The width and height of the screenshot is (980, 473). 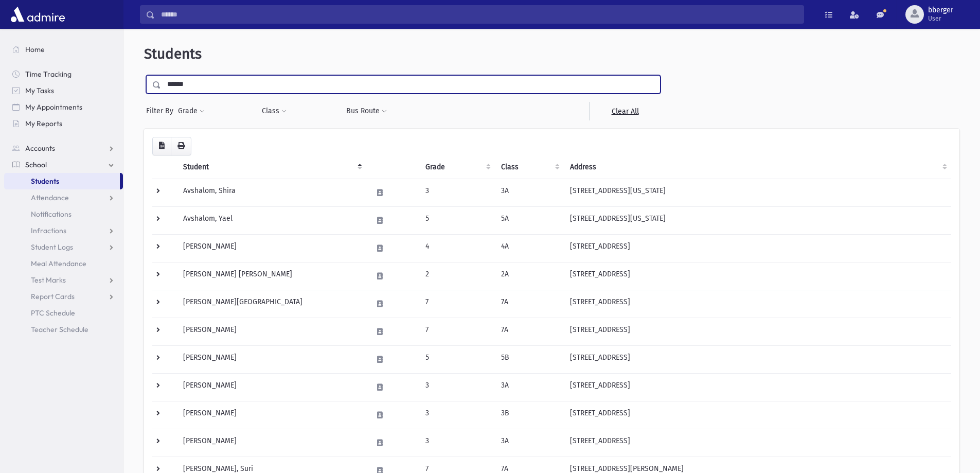 What do you see at coordinates (49, 231) in the screenshot?
I see `span: Infractions` at bounding box center [49, 231].